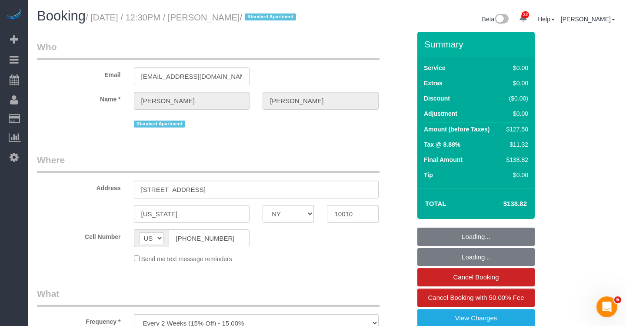  Describe the element at coordinates (476, 277) in the screenshot. I see `a: Cancel Booking` at that location.